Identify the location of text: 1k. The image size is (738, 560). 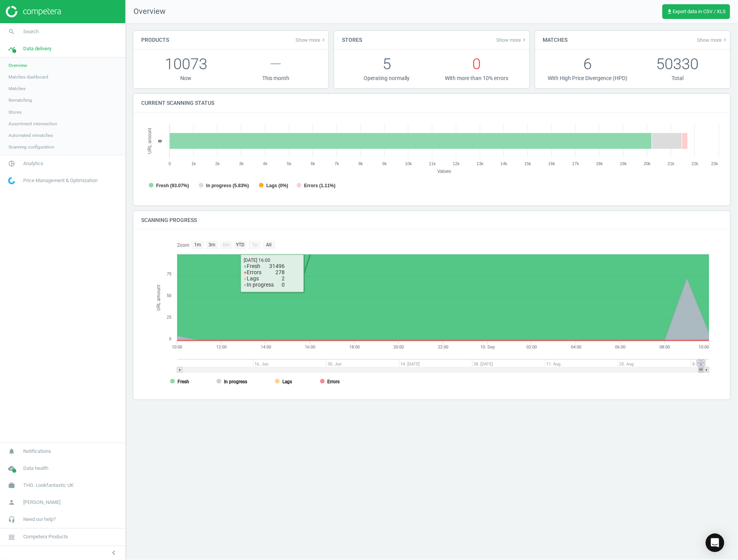
(194, 164).